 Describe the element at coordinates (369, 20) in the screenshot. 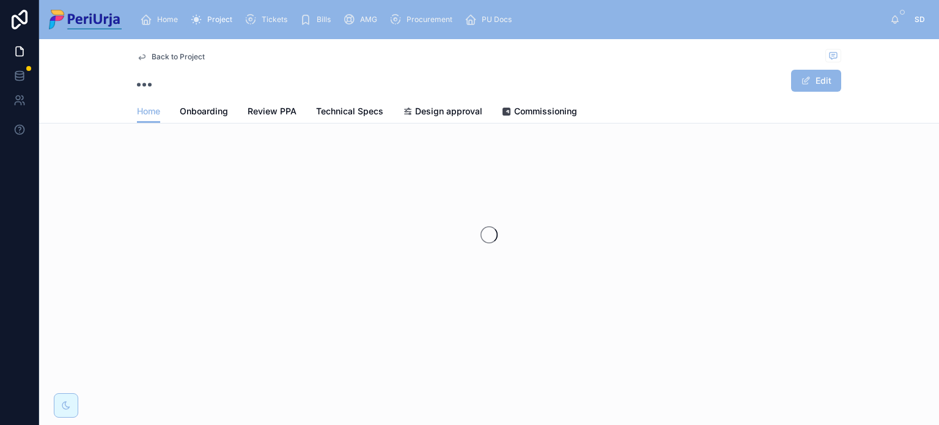

I see `span: AMG` at that location.